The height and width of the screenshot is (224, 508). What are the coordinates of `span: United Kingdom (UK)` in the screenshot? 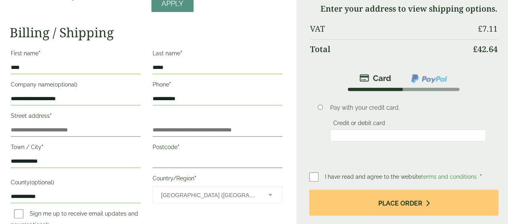 It's located at (209, 195).